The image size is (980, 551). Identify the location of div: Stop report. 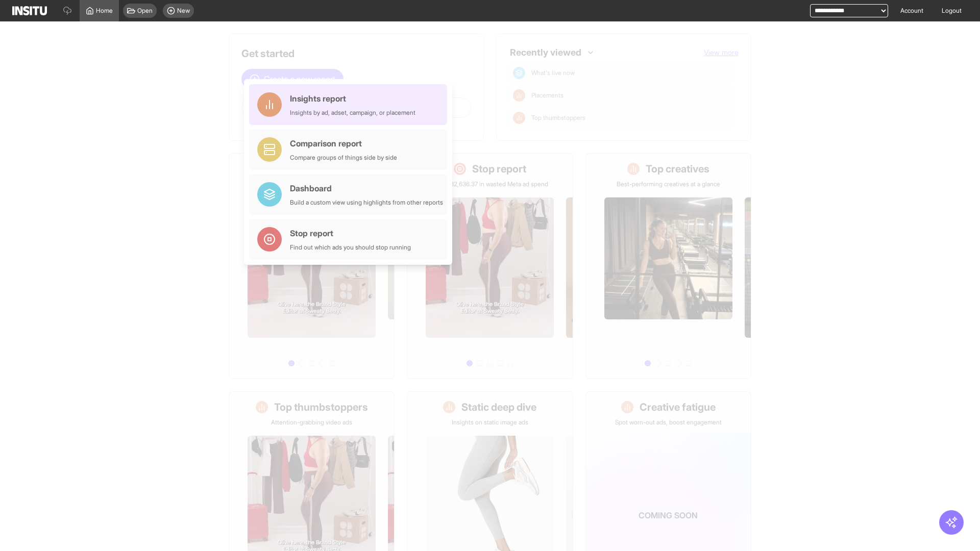
(350, 233).